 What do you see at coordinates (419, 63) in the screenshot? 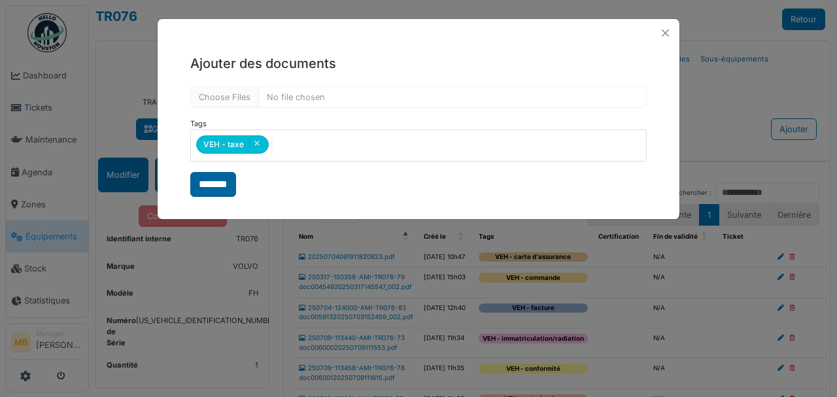
I see `h5: Ajouter des documents` at bounding box center [419, 63].